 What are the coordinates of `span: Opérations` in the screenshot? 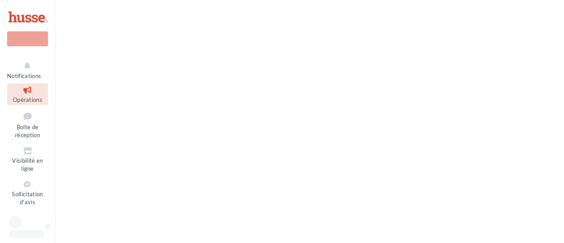 It's located at (27, 100).